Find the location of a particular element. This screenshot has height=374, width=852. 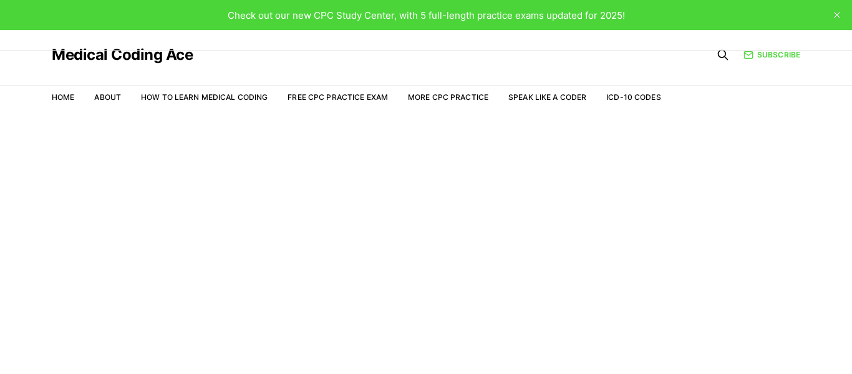

a: How to Learn Medical Coding is located at coordinates (204, 97).